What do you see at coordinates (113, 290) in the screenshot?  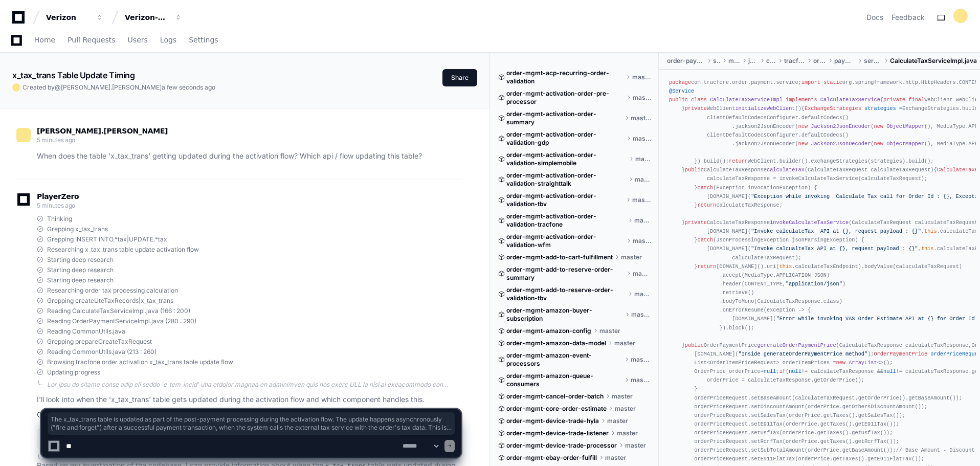 I see `span: Researching order tax processing calculation` at bounding box center [113, 290].